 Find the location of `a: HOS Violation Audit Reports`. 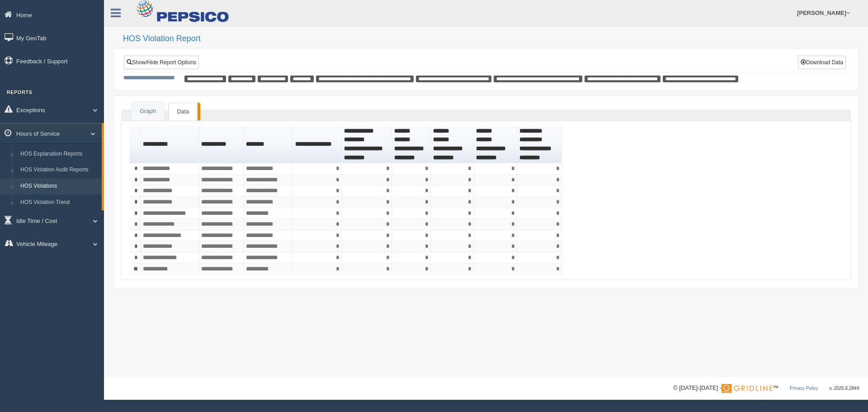

a: HOS Violation Audit Reports is located at coordinates (59, 170).